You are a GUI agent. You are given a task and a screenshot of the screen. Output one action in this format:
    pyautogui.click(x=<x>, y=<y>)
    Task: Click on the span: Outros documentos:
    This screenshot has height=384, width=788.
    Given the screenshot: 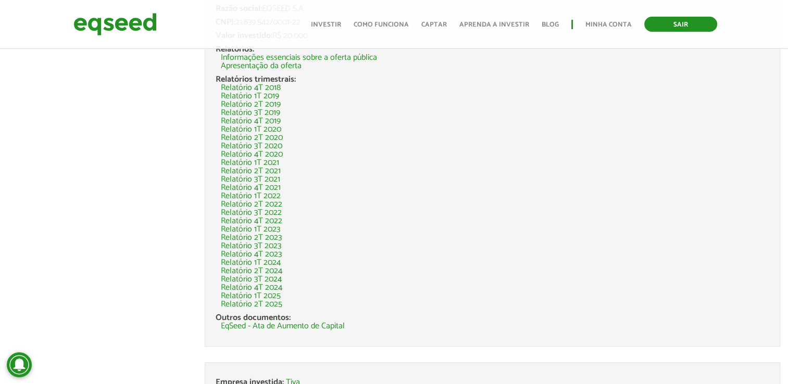 What is the action you would take?
    pyautogui.click(x=253, y=318)
    